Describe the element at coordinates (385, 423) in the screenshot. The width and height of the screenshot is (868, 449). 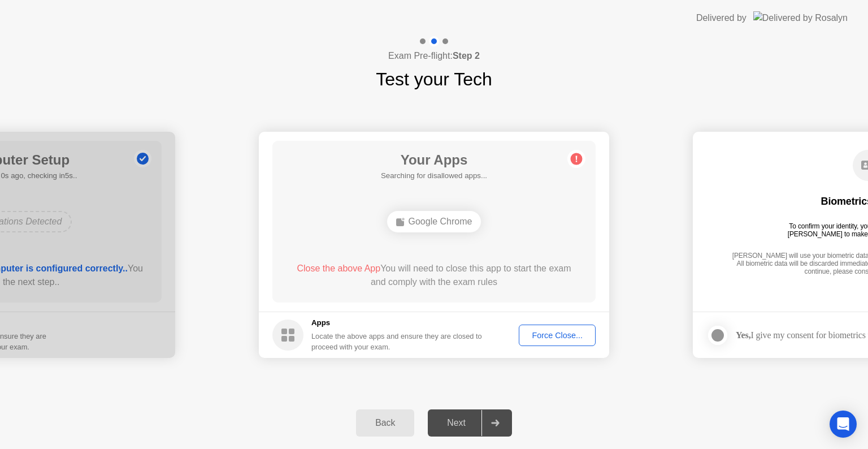
I see `div: Back` at that location.